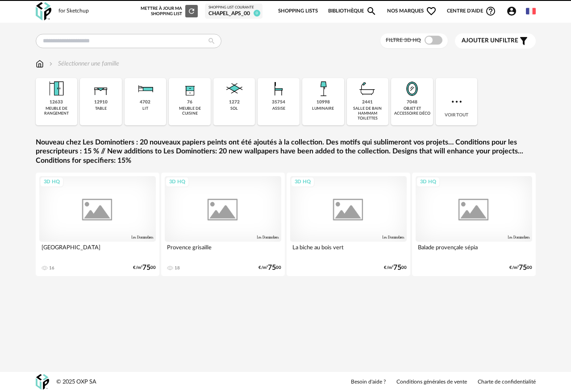  I want to click on div: Sélectionner une famille, so click(83, 64).